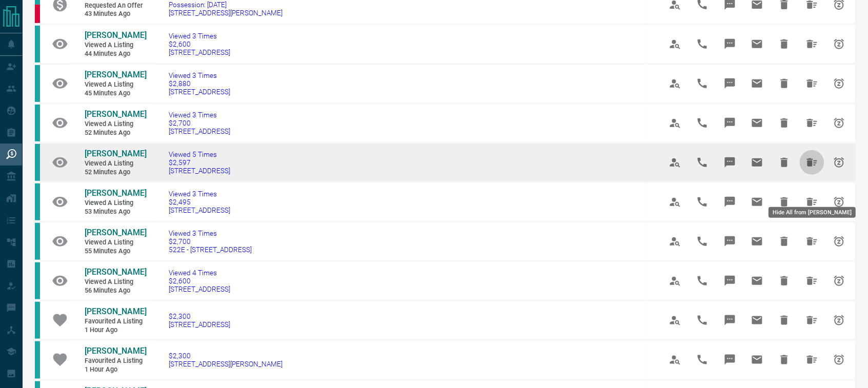 Image resolution: width=868 pixels, height=388 pixels. What do you see at coordinates (116, 212) in the screenshot?
I see `span: 53 minutes ago` at bounding box center [116, 212].